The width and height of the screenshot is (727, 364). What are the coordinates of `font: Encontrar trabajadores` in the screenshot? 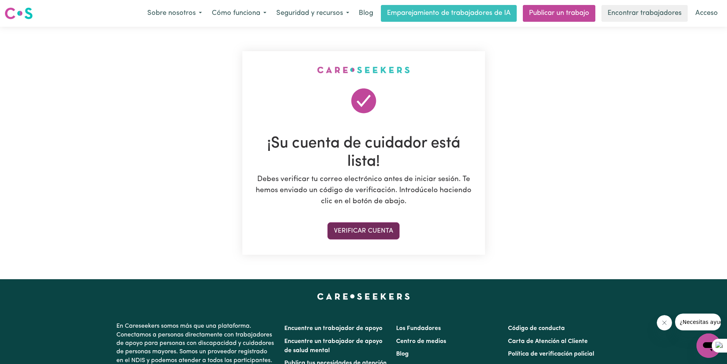 It's located at (645, 13).